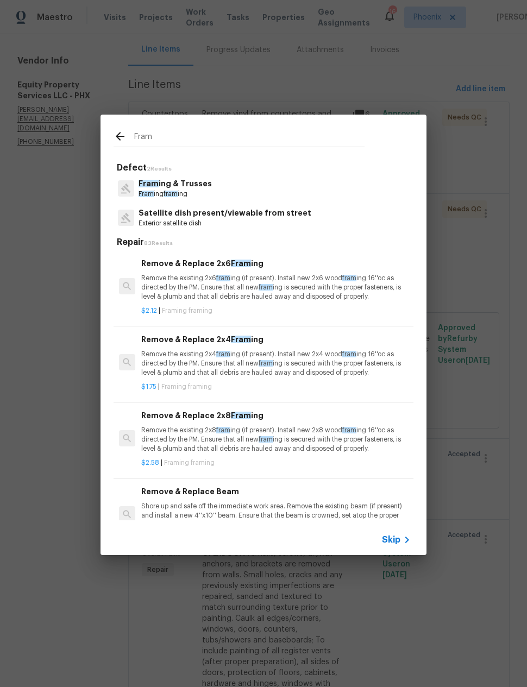  What do you see at coordinates (276, 287) in the screenshot?
I see `p: Remove the existing 2x6 ing (if present). Install new 2x6 wood ing 16''oc as directed by the PM. ...` at bounding box center [276, 287].